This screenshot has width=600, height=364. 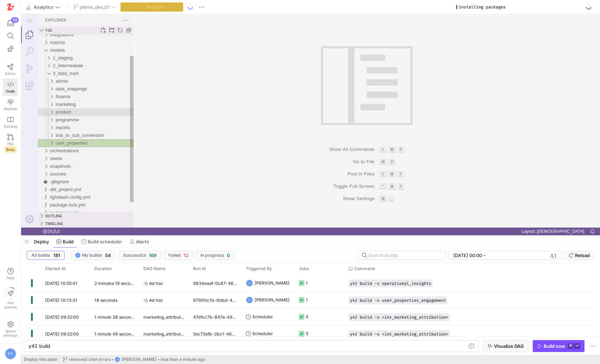 What do you see at coordinates (65, 83) in the screenshot?
I see `div: finance` at bounding box center [65, 83].